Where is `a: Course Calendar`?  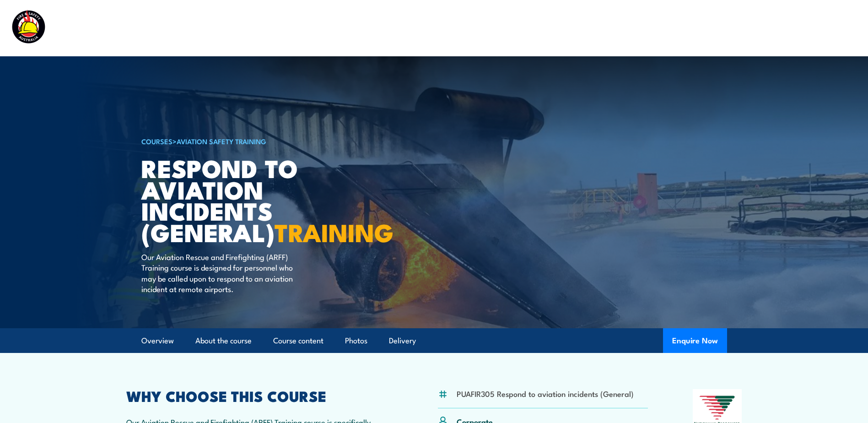
a: Course Calendar is located at coordinates (450, 28).